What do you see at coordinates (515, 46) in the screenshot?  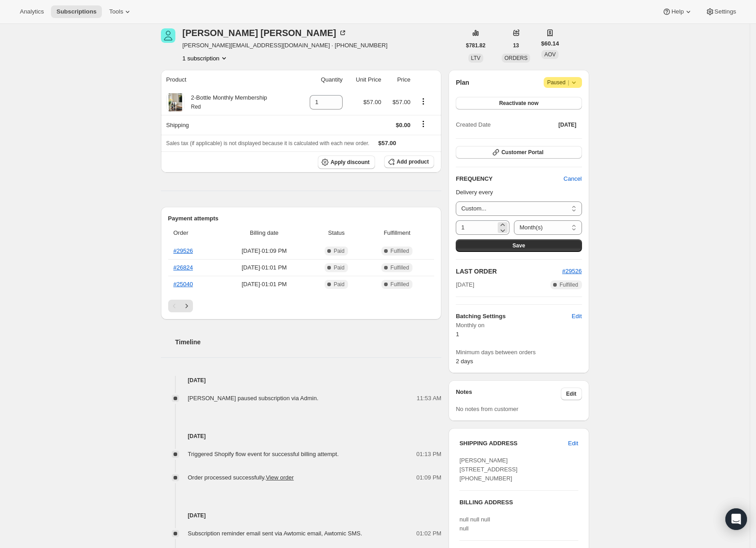 I see `span: 13` at bounding box center [515, 46].